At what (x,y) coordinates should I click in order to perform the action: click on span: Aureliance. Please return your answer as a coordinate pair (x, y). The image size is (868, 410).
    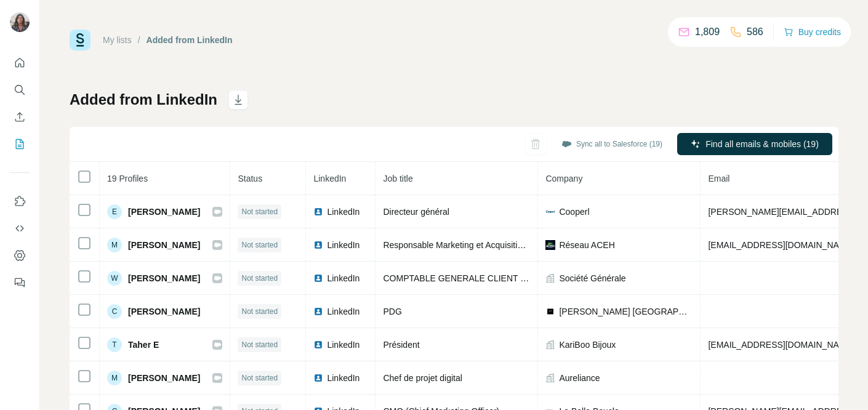
    Looking at the image, I should click on (580, 378).